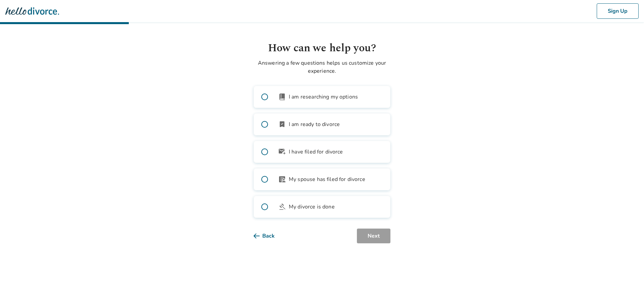  I want to click on span: I have filed for divorce, so click(316, 152).